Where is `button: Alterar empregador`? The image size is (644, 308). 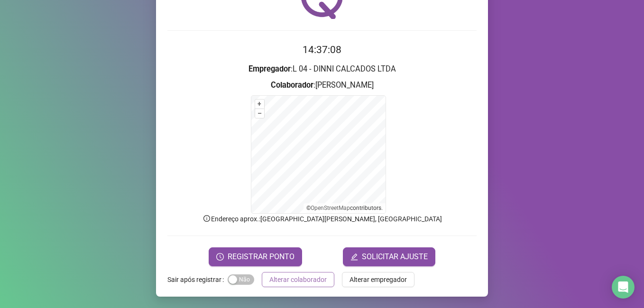 button: Alterar empregador is located at coordinates (378, 279).